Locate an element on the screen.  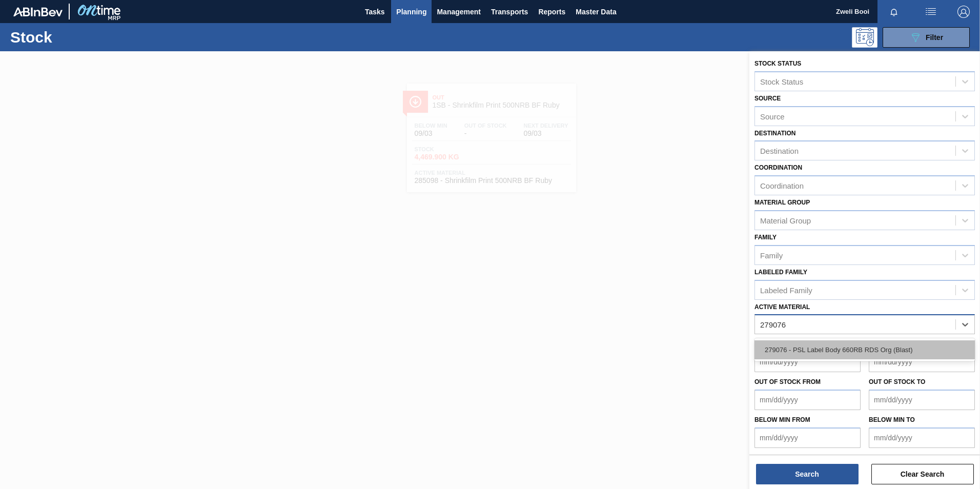
div: Family is located at coordinates (771, 254).